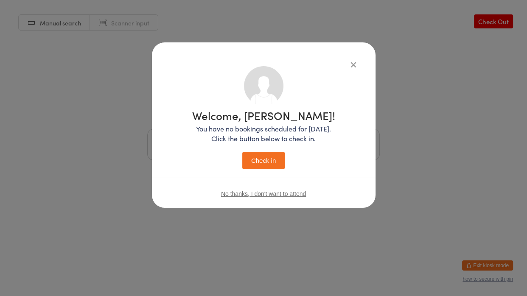  I want to click on img: no_photo.png, so click(264, 86).